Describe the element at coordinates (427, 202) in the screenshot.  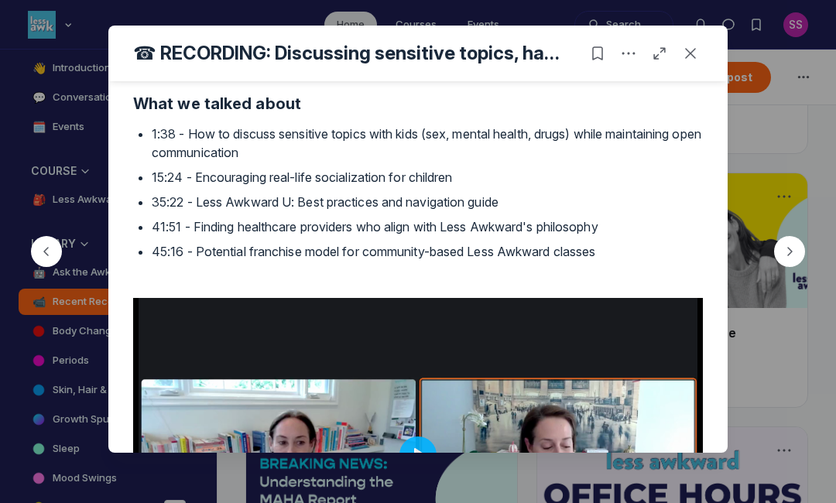
I see `p: 35:22 - Less Awkward U: Best practices and navigation guide` at that location.